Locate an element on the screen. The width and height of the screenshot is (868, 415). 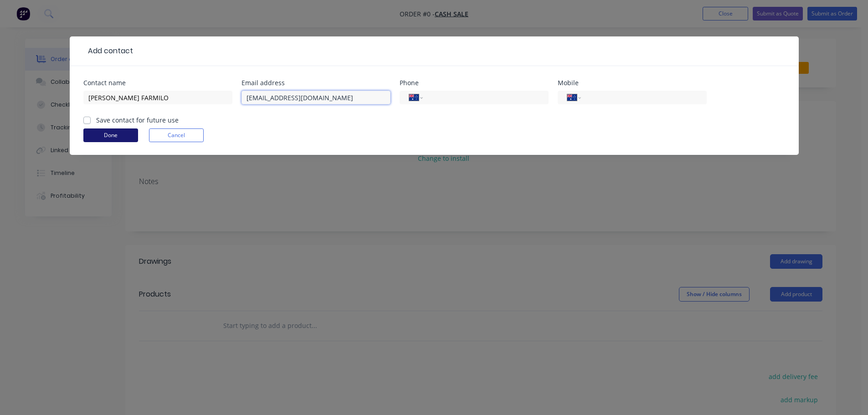
div: Phone is located at coordinates (474, 83).